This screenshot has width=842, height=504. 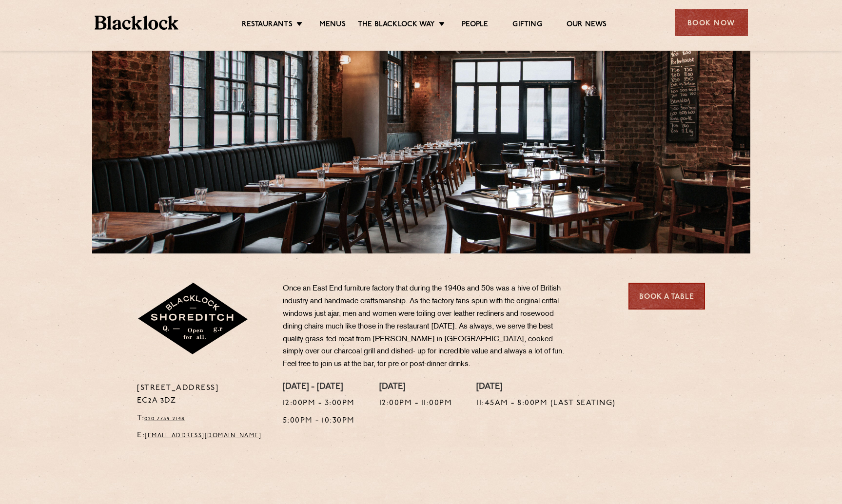 What do you see at coordinates (193, 319) in the screenshot?
I see `img: Shoreditch-stamp-v2-default.svg` at bounding box center [193, 319].